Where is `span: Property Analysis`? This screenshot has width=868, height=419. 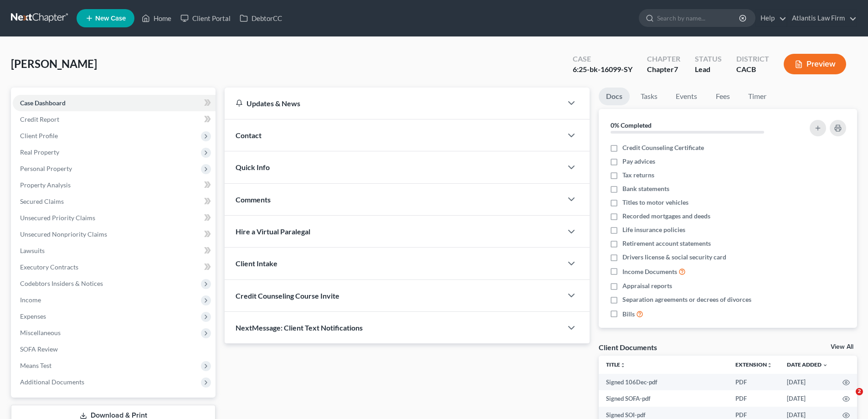
span: Property Analysis is located at coordinates (45, 184).